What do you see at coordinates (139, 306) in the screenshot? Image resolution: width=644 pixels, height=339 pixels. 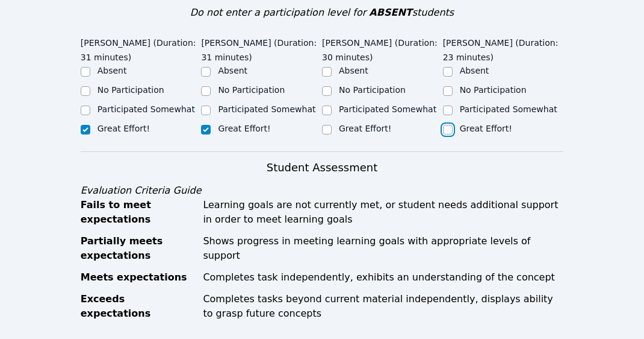 I see `div: Exceeds expectations` at bounding box center [139, 306].